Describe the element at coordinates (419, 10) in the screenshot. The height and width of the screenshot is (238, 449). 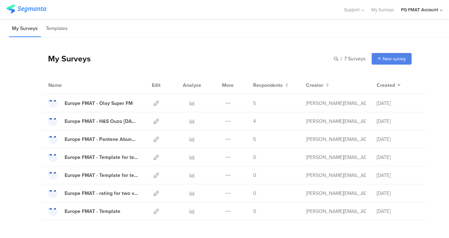
I see `div: PG FMAT Account` at that location.